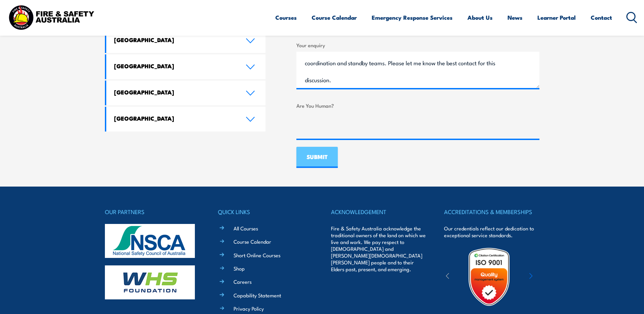 The image size is (644, 314). Describe the element at coordinates (286, 17) in the screenshot. I see `a: Courses` at that location.